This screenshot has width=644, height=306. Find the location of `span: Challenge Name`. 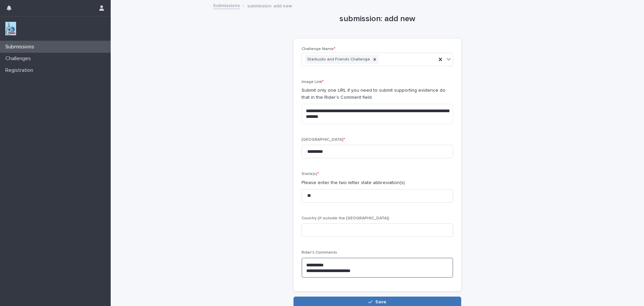

span: Challenge Name is located at coordinates (319, 49).